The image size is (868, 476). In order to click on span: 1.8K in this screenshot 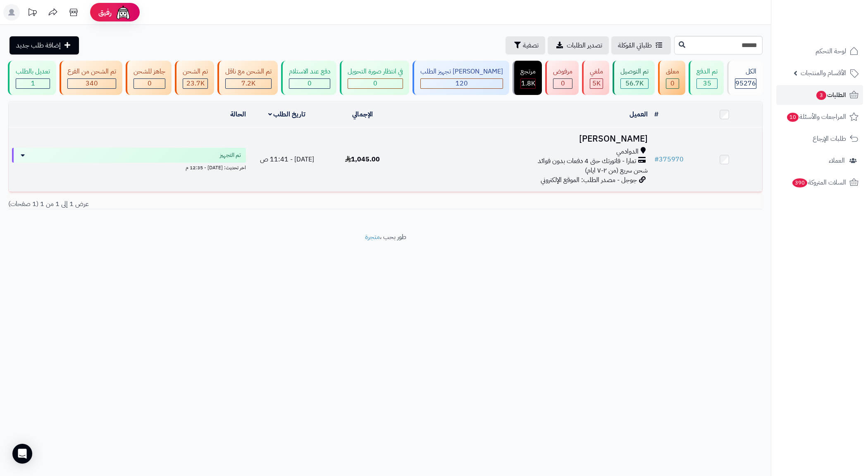, I will do `click(528, 83)`.